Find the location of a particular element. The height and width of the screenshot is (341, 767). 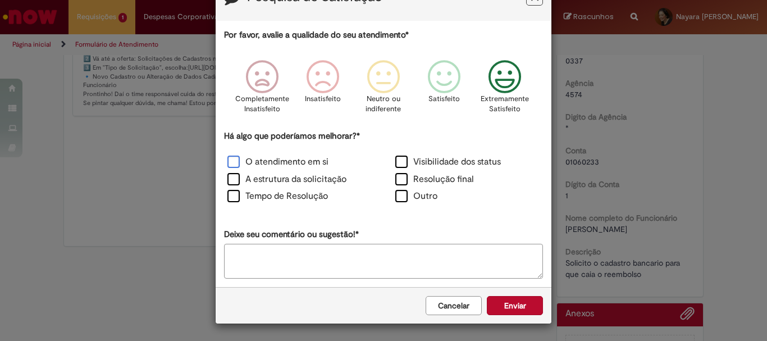

div: Neutro ou indiferente is located at coordinates (384, 90).